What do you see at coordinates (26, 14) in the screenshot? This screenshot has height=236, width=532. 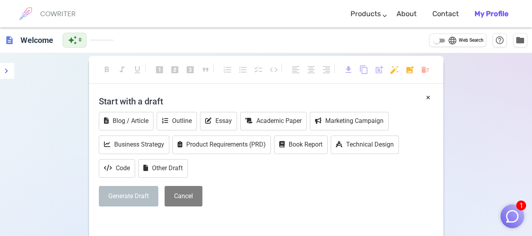 I see `img: brand logo` at bounding box center [26, 14].